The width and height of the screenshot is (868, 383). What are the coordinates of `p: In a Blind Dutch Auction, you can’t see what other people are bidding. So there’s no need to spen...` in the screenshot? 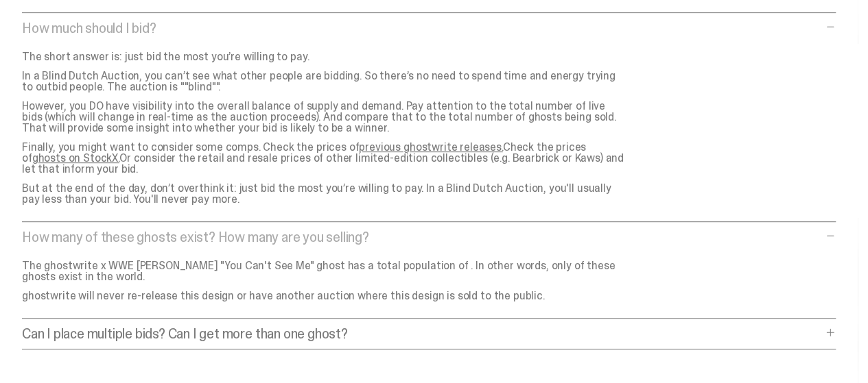 It's located at (324, 81).